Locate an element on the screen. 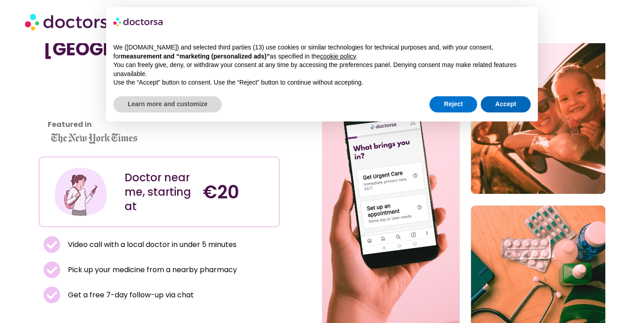 The width and height of the screenshot is (644, 323). h4: €20 is located at coordinates (238, 192).